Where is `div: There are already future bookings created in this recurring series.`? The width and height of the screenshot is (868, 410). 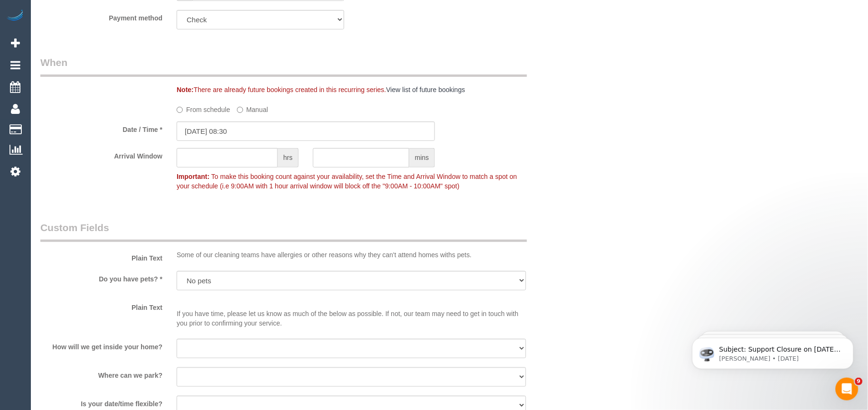
div: There are already future bookings created in this recurring series. is located at coordinates (374, 90).